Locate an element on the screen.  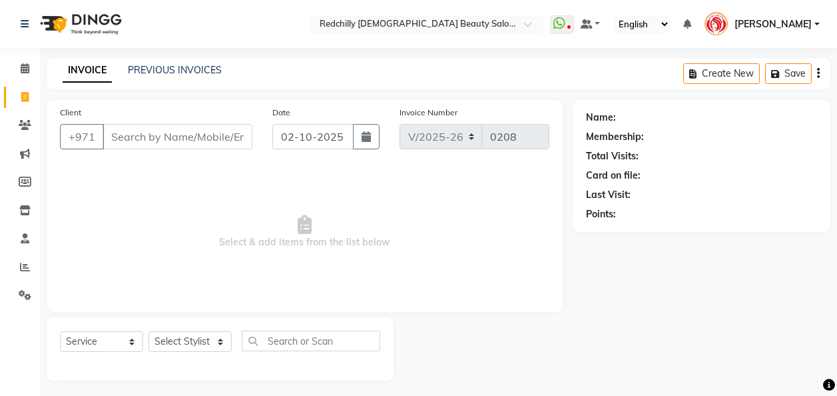
label: Date is located at coordinates (281, 113).